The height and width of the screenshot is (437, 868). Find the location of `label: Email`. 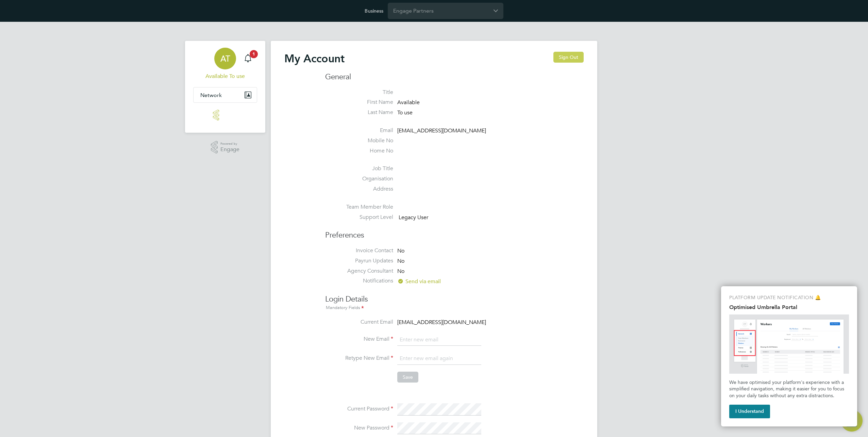

label: Email is located at coordinates (359, 130).